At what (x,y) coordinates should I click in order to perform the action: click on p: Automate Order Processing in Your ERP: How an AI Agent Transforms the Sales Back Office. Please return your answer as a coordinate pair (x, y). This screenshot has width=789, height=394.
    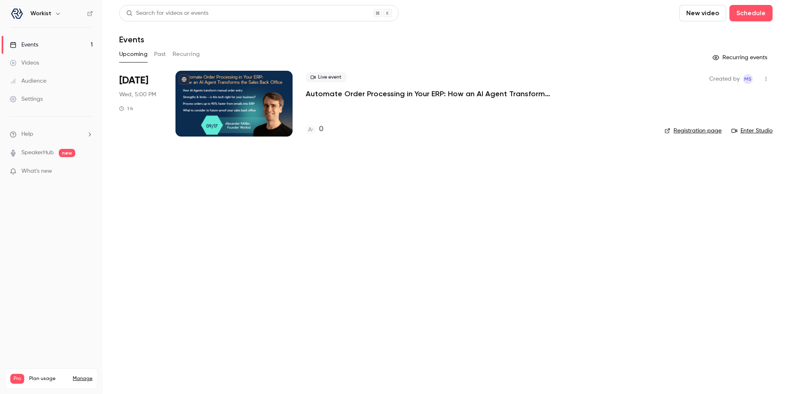
    Looking at the image, I should click on (429, 94).